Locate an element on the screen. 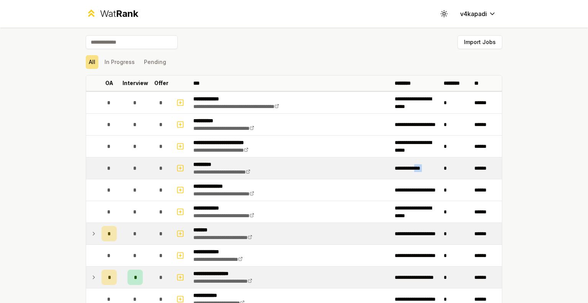 The image size is (588, 303). p: Interview is located at coordinates (135, 83).